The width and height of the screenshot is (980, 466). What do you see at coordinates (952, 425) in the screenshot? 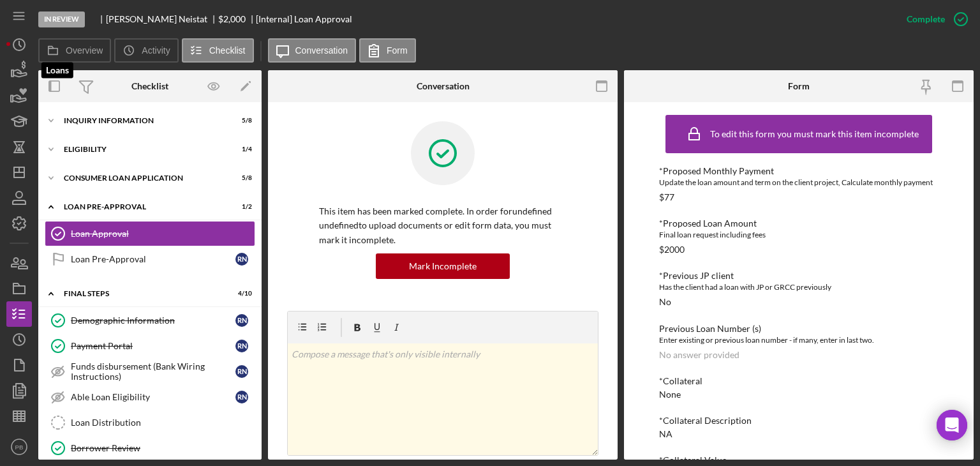
I see `div: Open Intercom Messenger` at bounding box center [952, 425].